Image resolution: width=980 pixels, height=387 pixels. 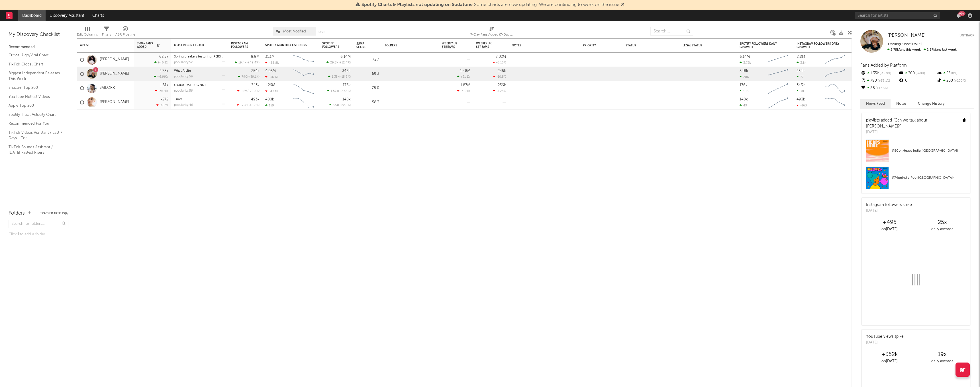 I want to click on span: +17.3 %, so click(x=881, y=88).